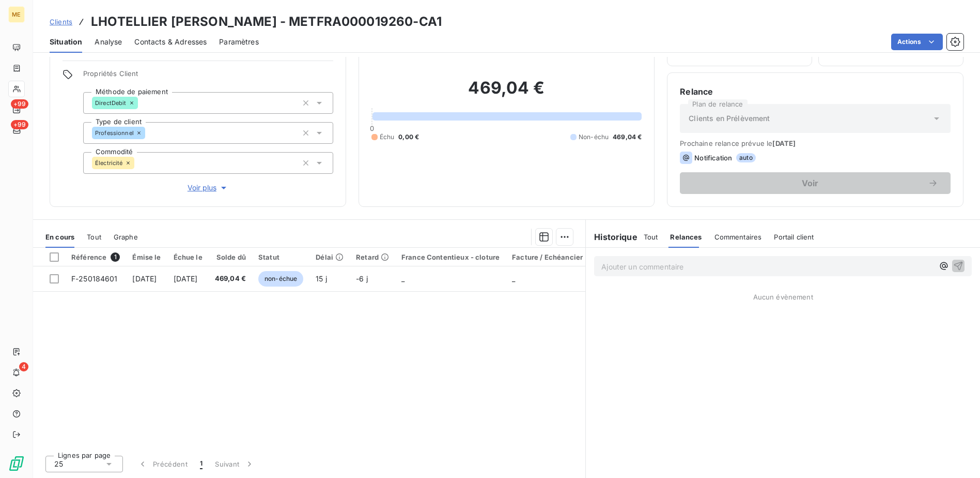 The width and height of the screenshot is (980, 478). I want to click on span: 0,00 €, so click(409, 137).